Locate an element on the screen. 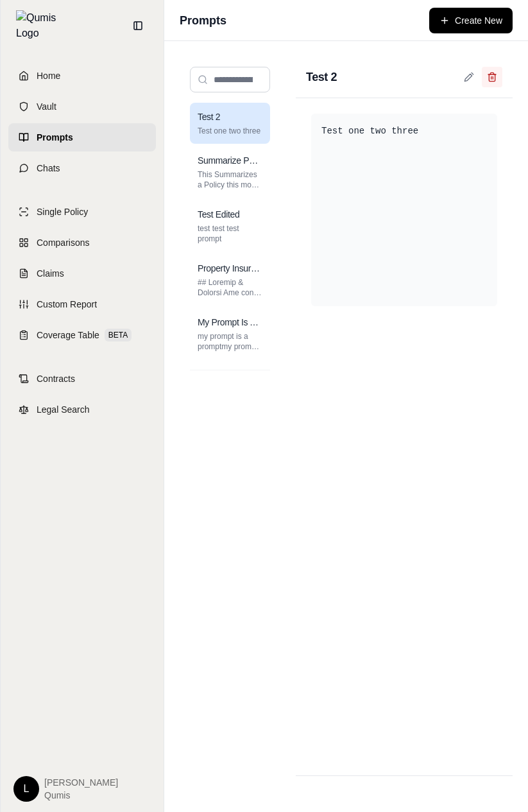 Image resolution: width=528 pixels, height=812 pixels. img: Qumis Logo is located at coordinates (40, 26).